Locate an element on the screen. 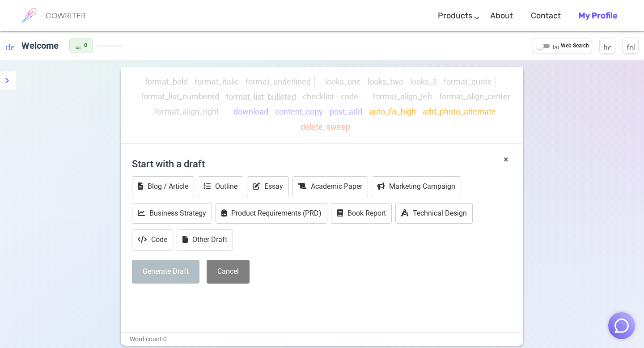 The width and height of the screenshot is (644, 348). span: content_copy is located at coordinates (299, 111).